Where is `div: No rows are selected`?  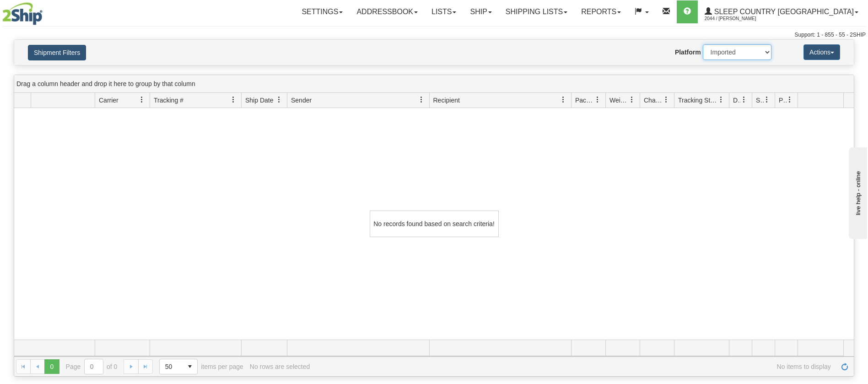
div: No rows are selected is located at coordinates (280, 367).